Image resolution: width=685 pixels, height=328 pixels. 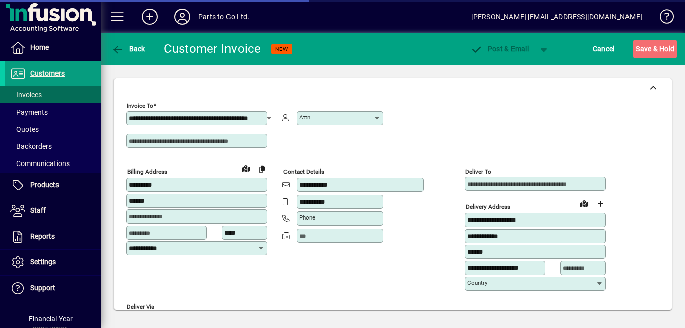 I want to click on span: Quotes, so click(x=24, y=129).